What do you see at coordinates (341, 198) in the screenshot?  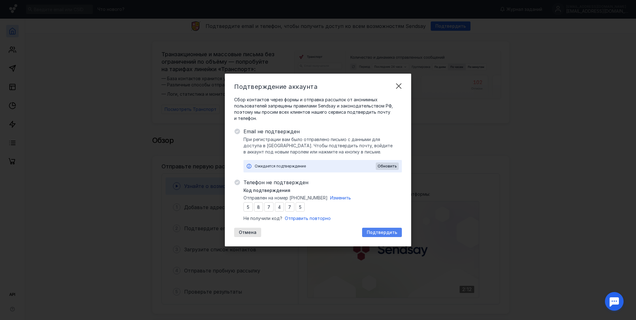 I see `button: Изменить` at bounding box center [341, 198].